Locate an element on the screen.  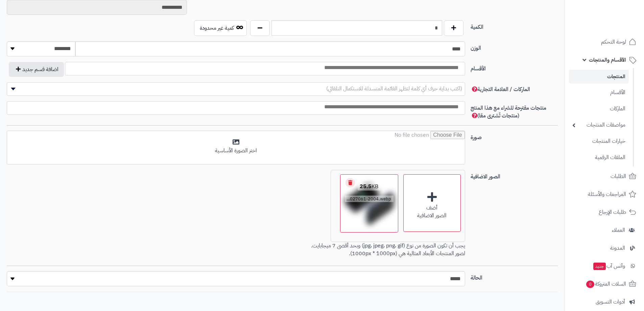
a: خيارات المنتجات is located at coordinates (599, 141).